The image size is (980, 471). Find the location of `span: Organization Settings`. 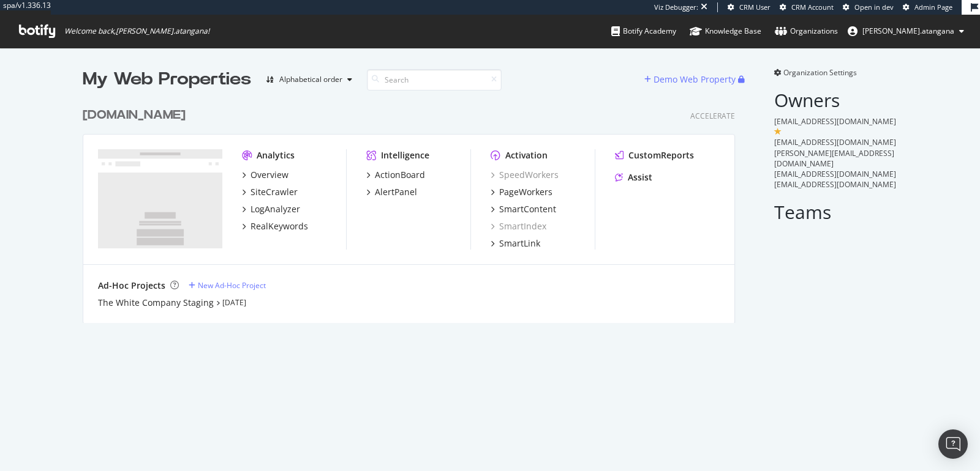

span: Organization Settings is located at coordinates (820, 72).